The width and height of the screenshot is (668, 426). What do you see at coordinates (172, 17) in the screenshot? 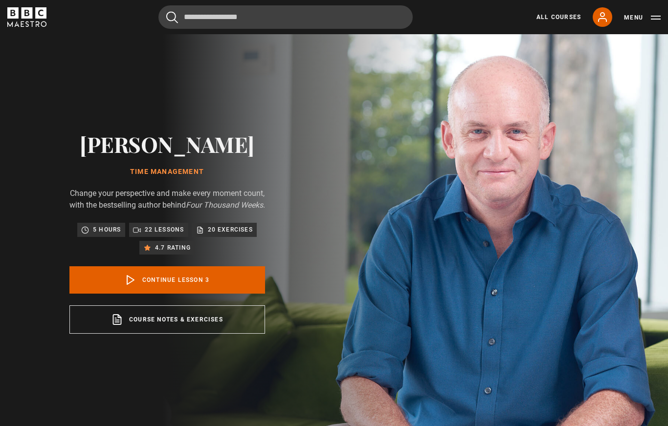
I see `button: Submit the search query` at bounding box center [172, 17].